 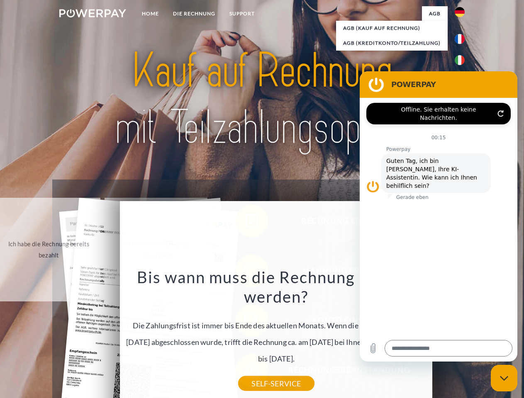 What do you see at coordinates (141, 42) in the screenshot?
I see `button: Verbindung aktualisieren` at bounding box center [141, 42].